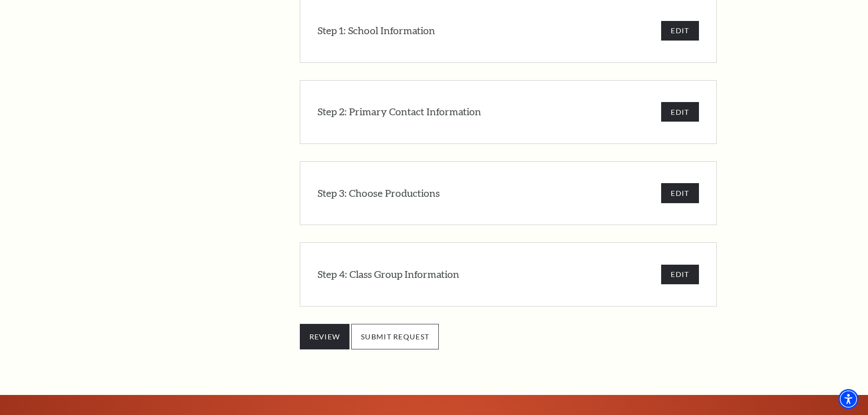  Describe the element at coordinates (395, 337) in the screenshot. I see `input: Button` at that location.